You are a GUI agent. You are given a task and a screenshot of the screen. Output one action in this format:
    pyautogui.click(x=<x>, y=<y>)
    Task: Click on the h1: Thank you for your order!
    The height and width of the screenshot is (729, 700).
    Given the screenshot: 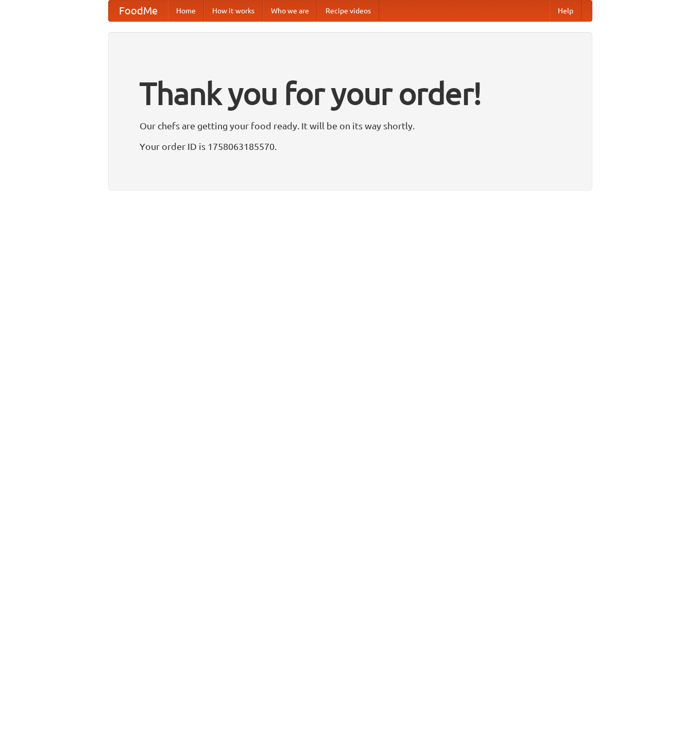 What is the action you would take?
    pyautogui.click(x=351, y=93)
    